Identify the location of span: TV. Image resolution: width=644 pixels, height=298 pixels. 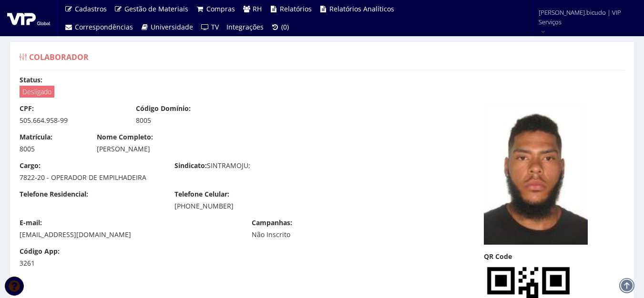
(215, 27).